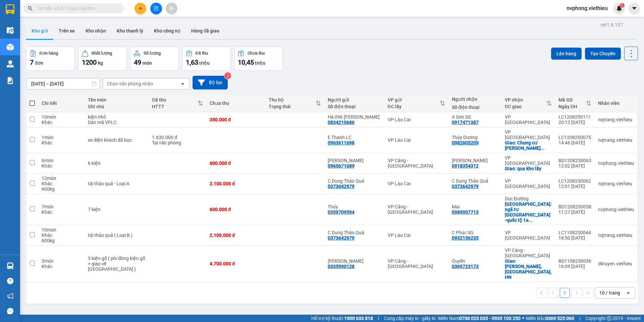 The image size is (644, 322). I want to click on button: Lên hàng, so click(566, 54).